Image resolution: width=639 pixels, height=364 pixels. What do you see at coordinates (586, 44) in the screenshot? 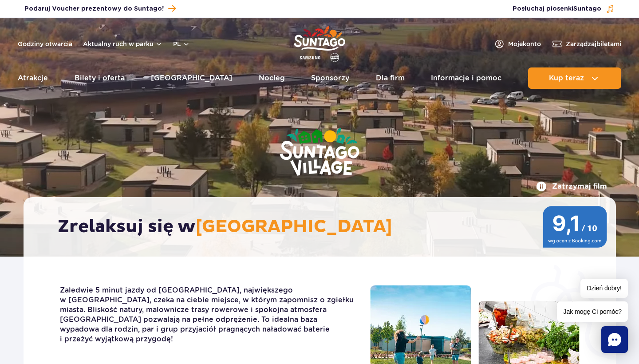
I see `a: Zarządzajbiletami` at bounding box center [586, 44].